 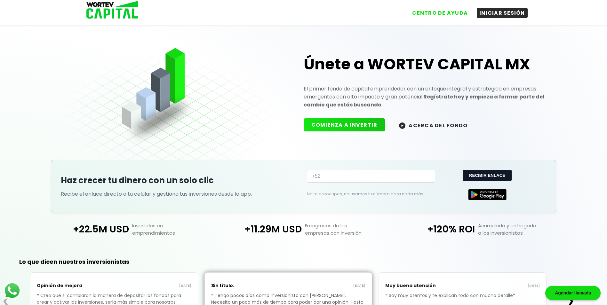 I want to click on a: INICIAR SESIÓN, so click(x=498, y=11).